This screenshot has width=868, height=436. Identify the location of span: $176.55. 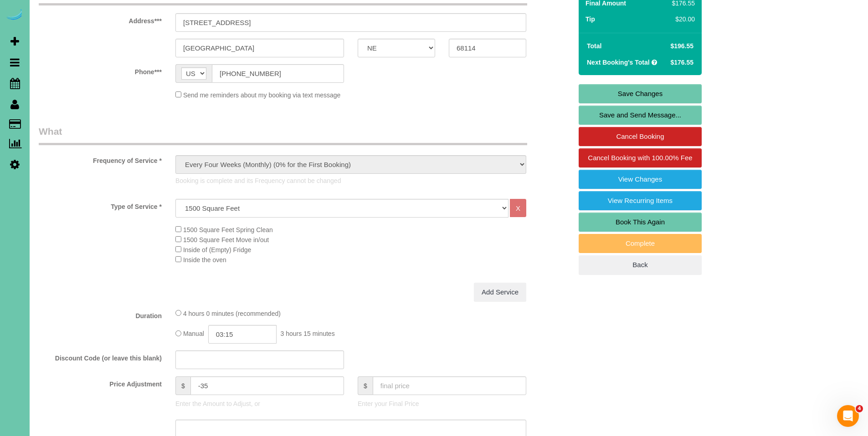
(682, 62).